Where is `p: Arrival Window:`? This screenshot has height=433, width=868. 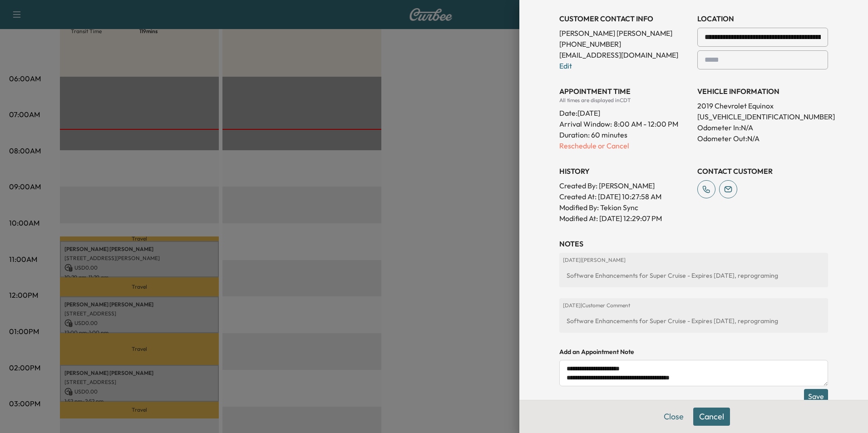 p: Arrival Window: is located at coordinates (625, 124).